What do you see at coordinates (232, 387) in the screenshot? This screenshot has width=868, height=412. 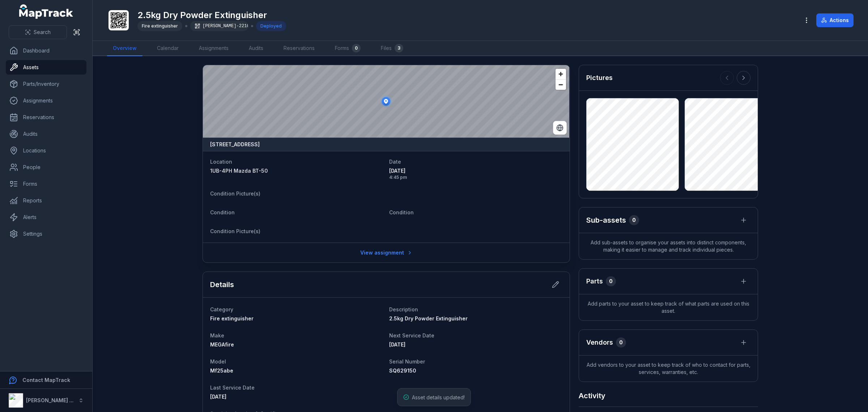 I see `span: Last Service Date` at bounding box center [232, 387].